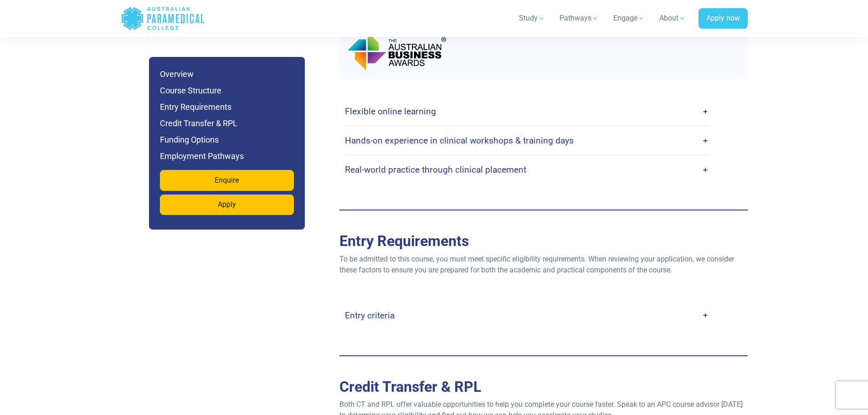 This screenshot has width=868, height=415. Describe the element at coordinates (459, 141) in the screenshot. I see `h4: Hands-on experience in clinical workshops & training days` at that location.